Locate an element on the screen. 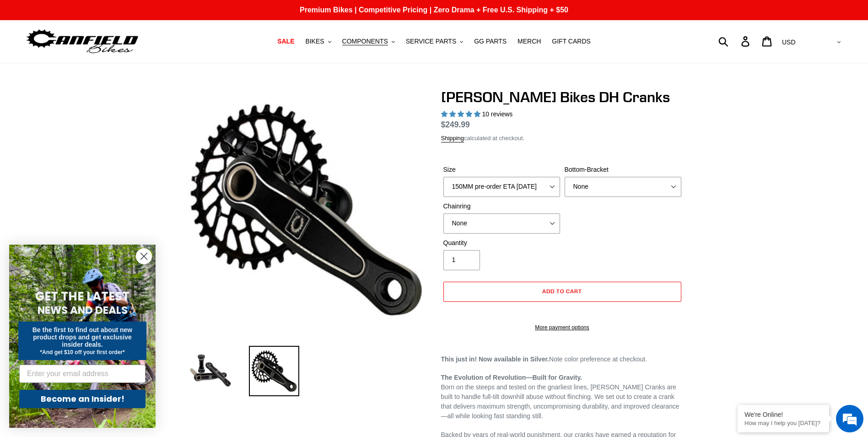  img: Canfield Bikes is located at coordinates (83, 41).